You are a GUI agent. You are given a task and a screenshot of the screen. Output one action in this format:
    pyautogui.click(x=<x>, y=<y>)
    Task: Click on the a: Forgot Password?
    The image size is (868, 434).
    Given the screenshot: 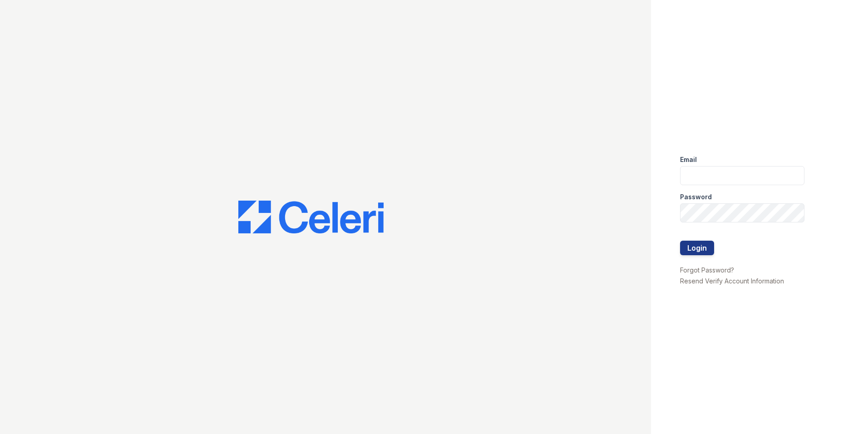 What is the action you would take?
    pyautogui.click(x=707, y=269)
    